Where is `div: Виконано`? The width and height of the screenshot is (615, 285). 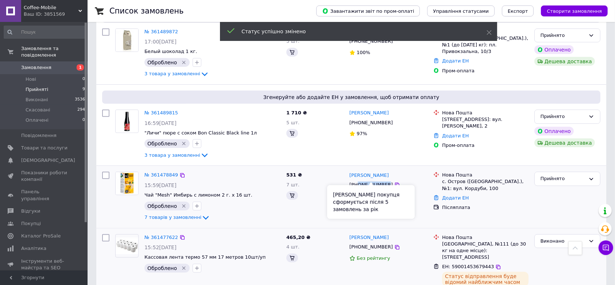
div: Виконано is located at coordinates (563, 241).